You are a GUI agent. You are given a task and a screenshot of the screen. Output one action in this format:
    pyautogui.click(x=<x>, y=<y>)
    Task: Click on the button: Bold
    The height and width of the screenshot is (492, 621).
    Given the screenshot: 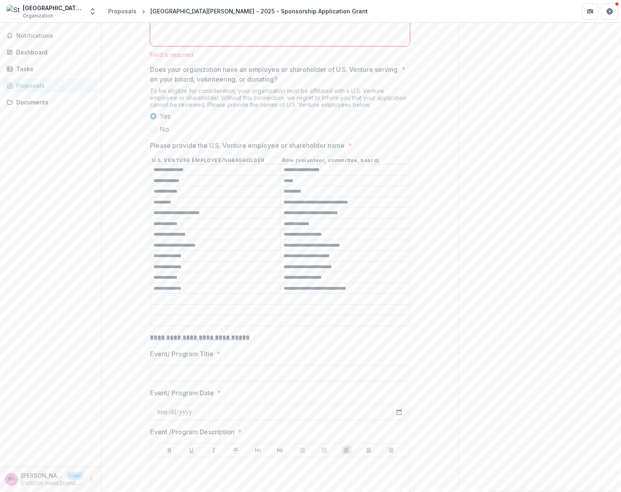 What is the action you would take?
    pyautogui.click(x=170, y=450)
    